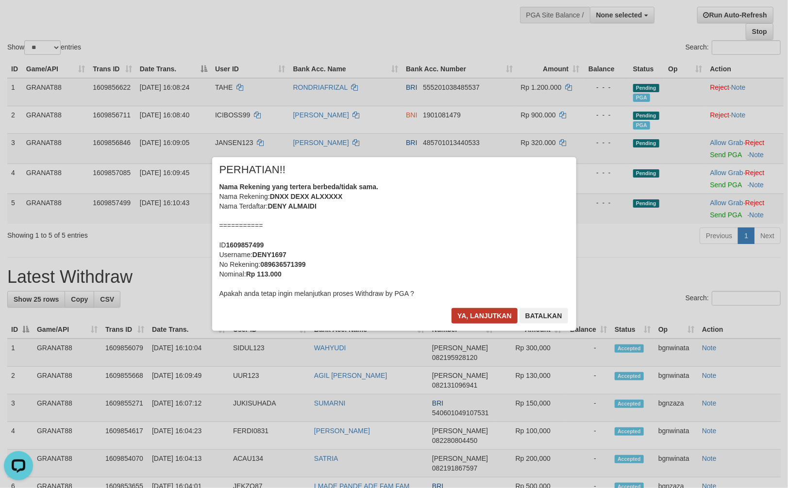 This screenshot has width=788, height=488. Describe the element at coordinates (252, 170) in the screenshot. I see `span: PERHATIAN!!` at that location.